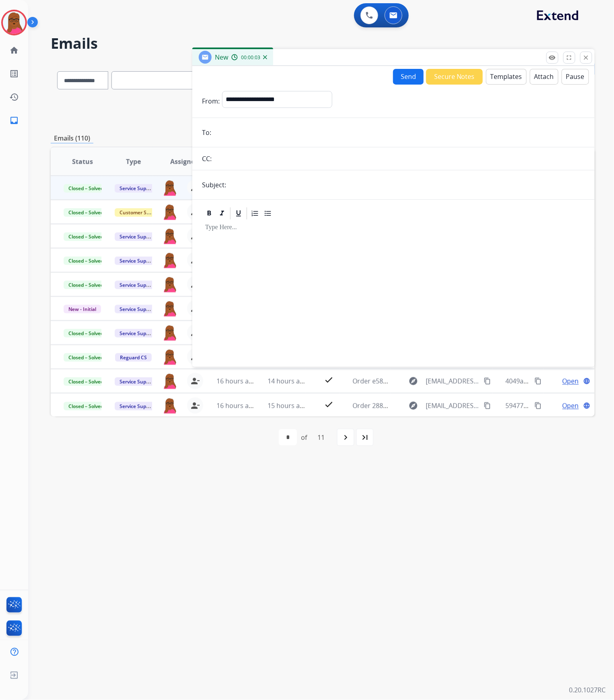 This screenshot has width=614, height=700. Describe the element at coordinates (365, 438) in the screenshot. I see `mat-icon: last_page` at that location.